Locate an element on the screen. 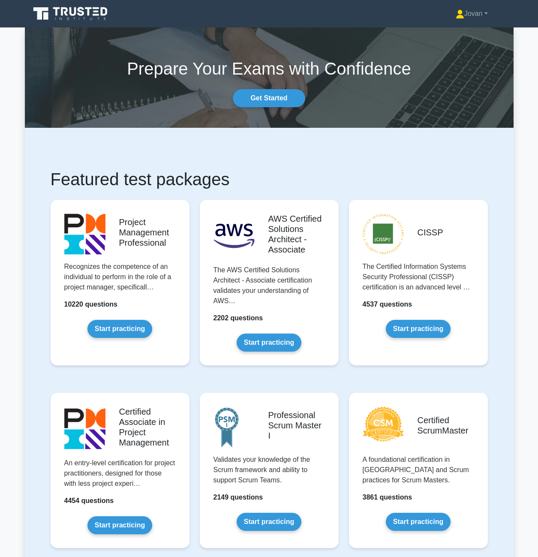 The width and height of the screenshot is (538, 557). a: Get Started is located at coordinates (269, 98).